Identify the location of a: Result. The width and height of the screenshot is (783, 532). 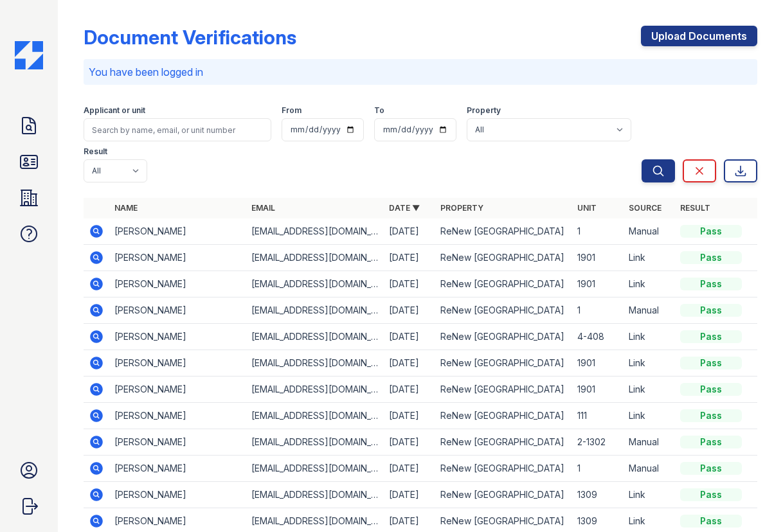
(695, 208).